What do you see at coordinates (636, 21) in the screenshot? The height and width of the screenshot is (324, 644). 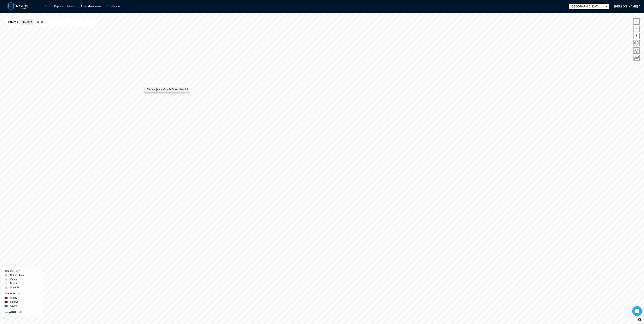 I see `button: Zoom in` at bounding box center [636, 21].